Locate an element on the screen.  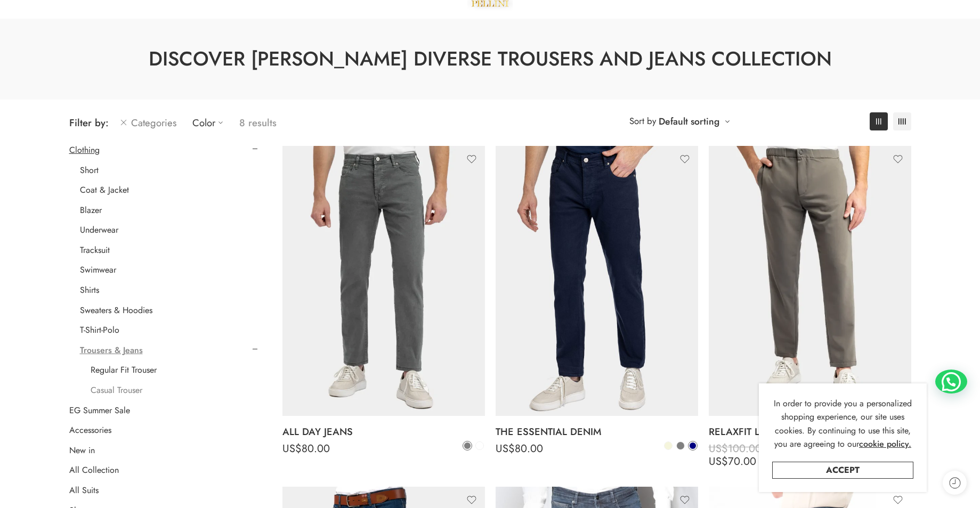
a: RELAXFIT LIGHT PANT is located at coordinates (810, 432).